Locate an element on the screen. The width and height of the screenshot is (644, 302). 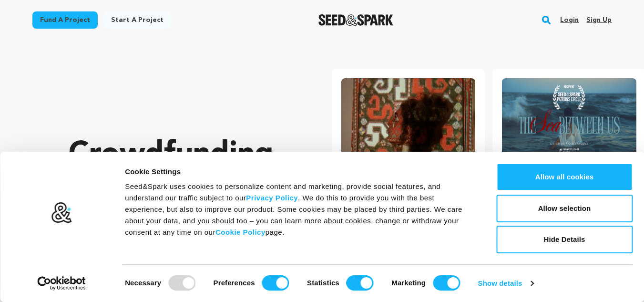
a: Privacy Policy is located at coordinates (272, 197).